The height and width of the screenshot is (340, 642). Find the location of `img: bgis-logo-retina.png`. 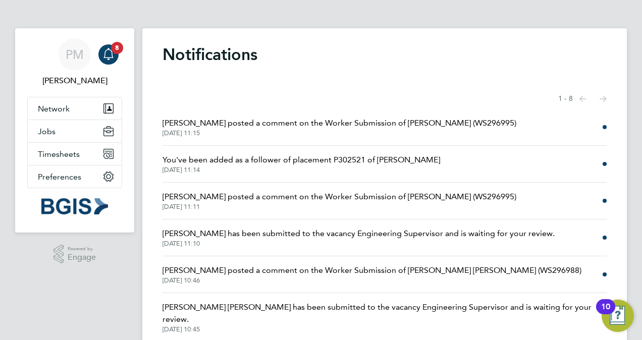

img: bgis-logo-retina.png is located at coordinates (75, 207).